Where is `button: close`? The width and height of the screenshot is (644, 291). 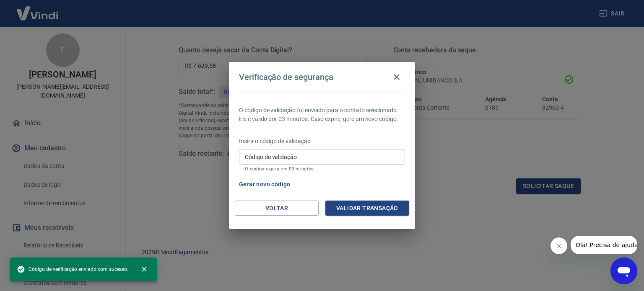 button: close is located at coordinates (144, 269).